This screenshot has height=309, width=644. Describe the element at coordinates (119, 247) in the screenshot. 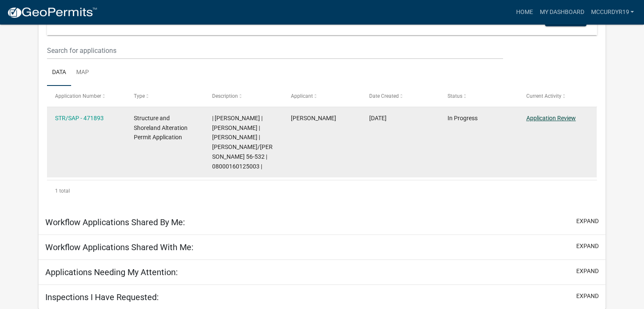

I see `h5: Workflow Applications Shared With Me:` at that location.